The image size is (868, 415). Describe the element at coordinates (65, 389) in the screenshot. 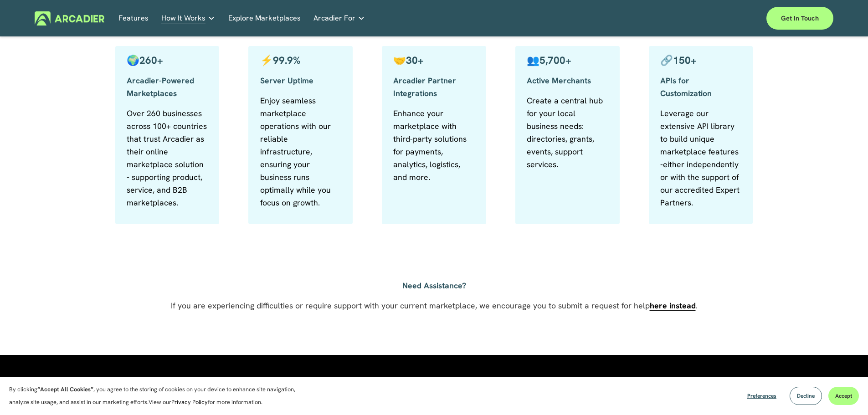

I see `strong: “Accept All Cookies”` at that location.